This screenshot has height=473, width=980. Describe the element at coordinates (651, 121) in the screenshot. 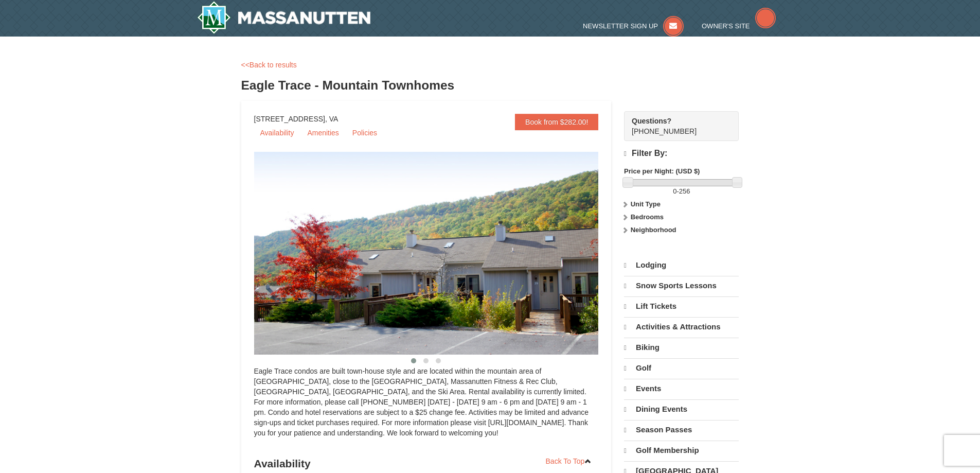

I see `strong: Questions?` at that location.